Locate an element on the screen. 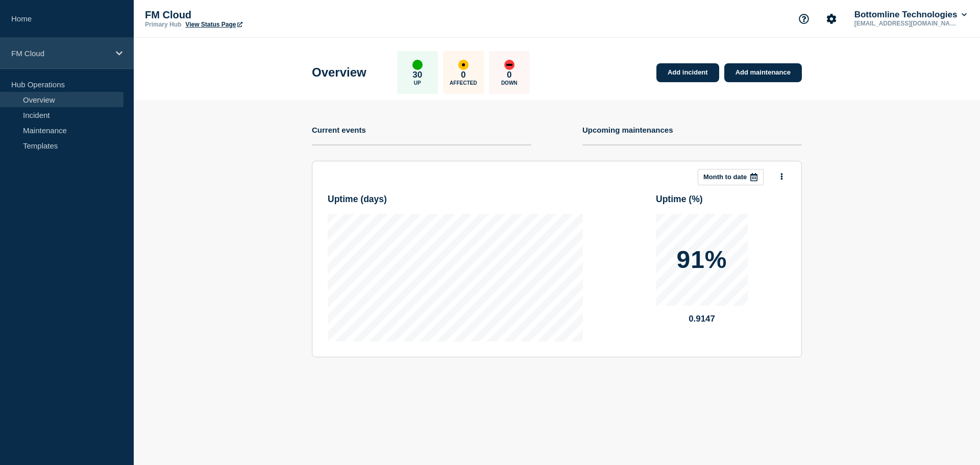  button: Bottomline Technologies is located at coordinates (911, 15).